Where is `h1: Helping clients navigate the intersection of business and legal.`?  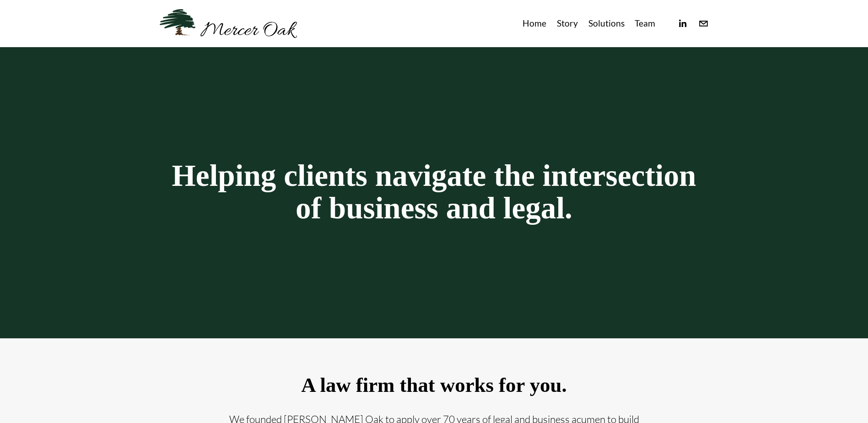 h1: Helping clients navigate the intersection of business and legal. is located at coordinates (434, 192).